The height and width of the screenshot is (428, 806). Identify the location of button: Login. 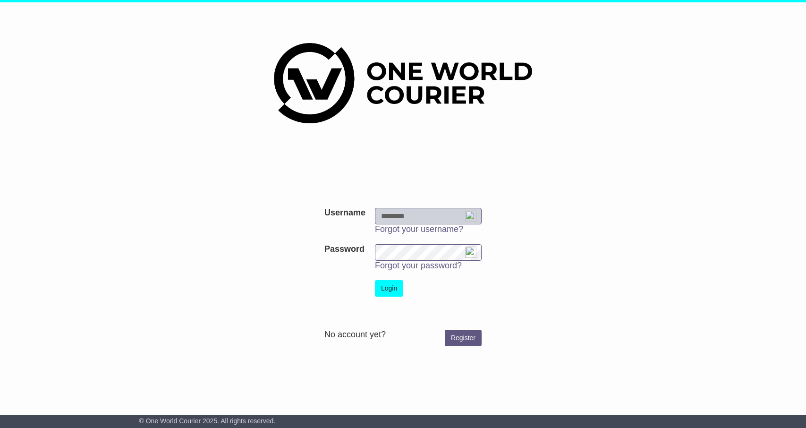
(389, 288).